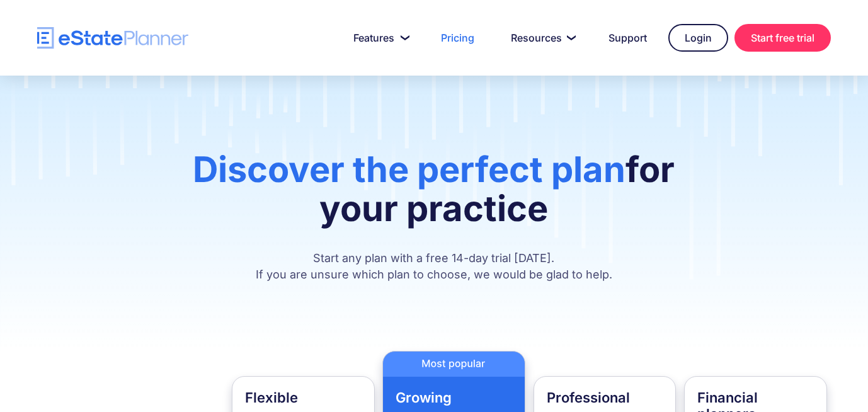  I want to click on a: home, so click(113, 38).